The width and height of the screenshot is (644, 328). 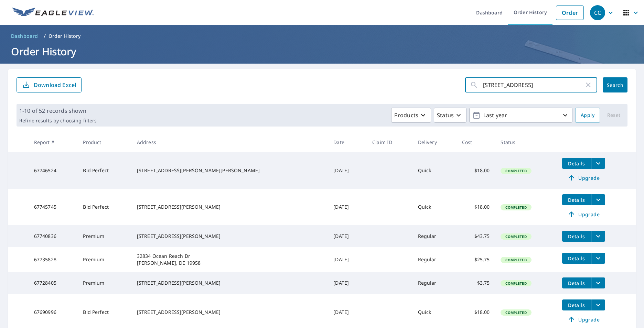 What do you see at coordinates (58, 111) in the screenshot?
I see `p: 1-10 of 52 records shown` at bounding box center [58, 111].